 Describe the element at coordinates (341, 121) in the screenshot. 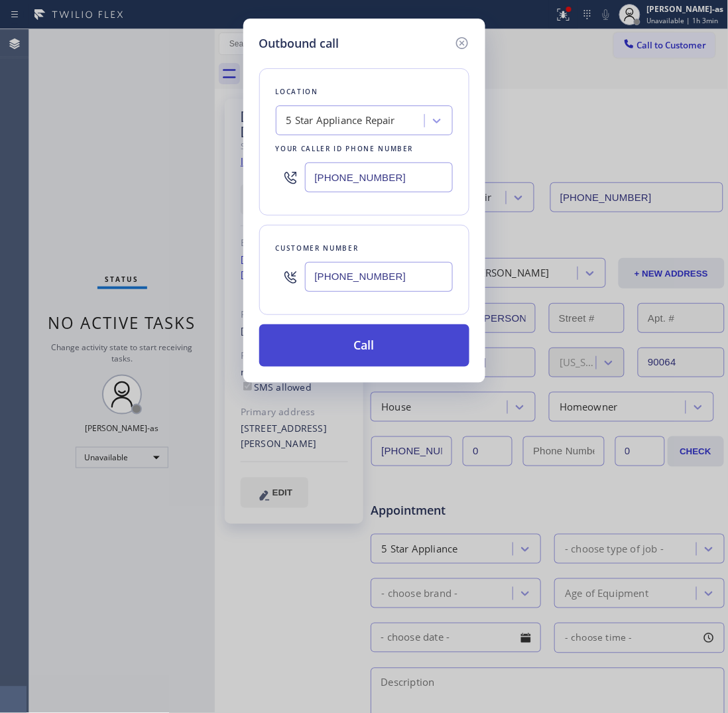

I see `div: 5 Star Appliance Repair` at that location.